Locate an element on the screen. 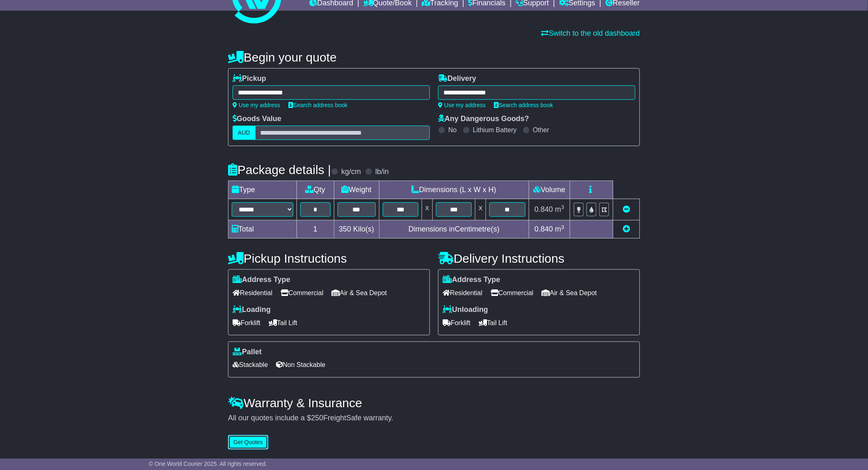 The image size is (868, 470). span: 250 is located at coordinates (317, 418).